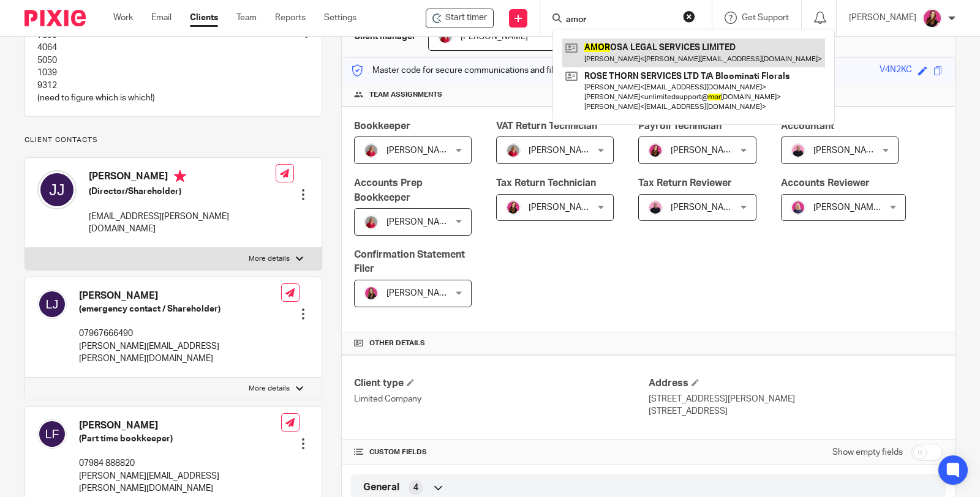 The image size is (980, 497). I want to click on i: Primary, so click(180, 176).